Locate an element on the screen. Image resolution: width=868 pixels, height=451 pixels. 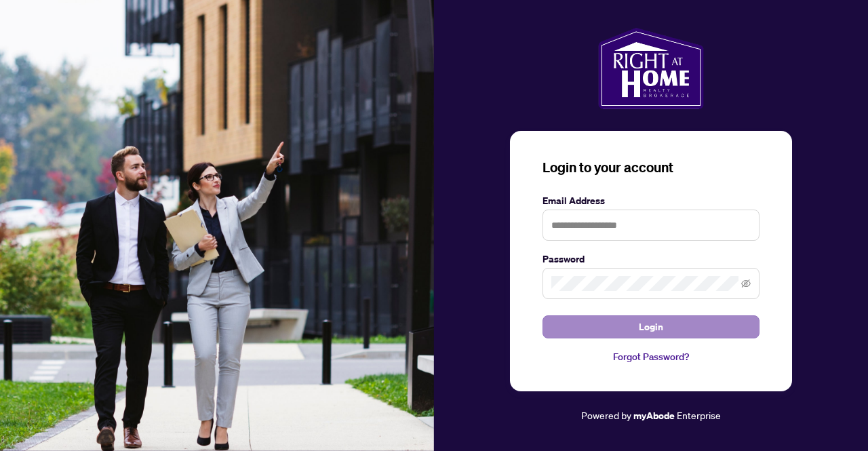
button: Login is located at coordinates (652, 327).